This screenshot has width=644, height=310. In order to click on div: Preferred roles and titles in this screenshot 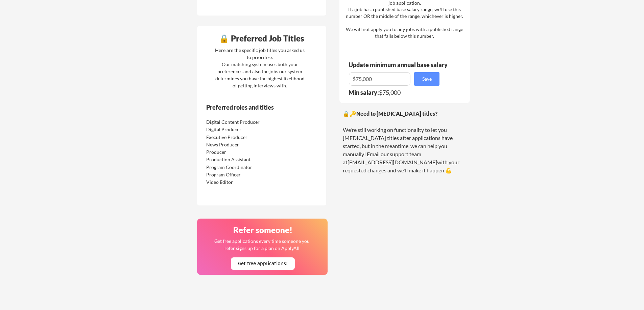, I will do `click(252, 107)`.